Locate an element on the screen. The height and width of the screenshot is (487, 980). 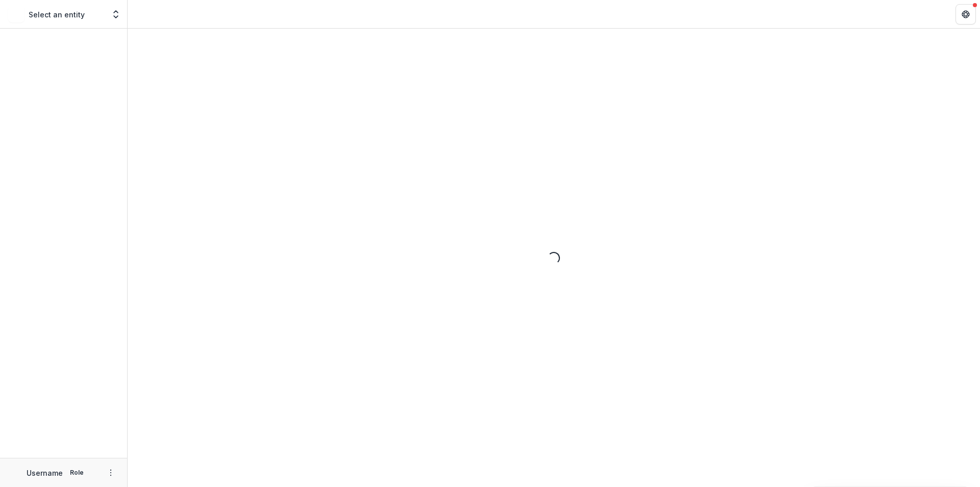
button: Open entity switcher is located at coordinates (116, 15).